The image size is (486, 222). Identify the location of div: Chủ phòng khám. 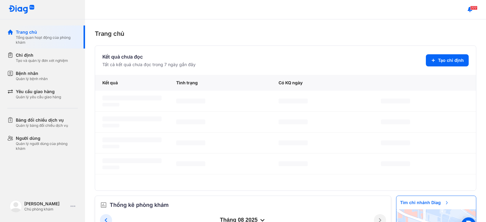
(46, 210).